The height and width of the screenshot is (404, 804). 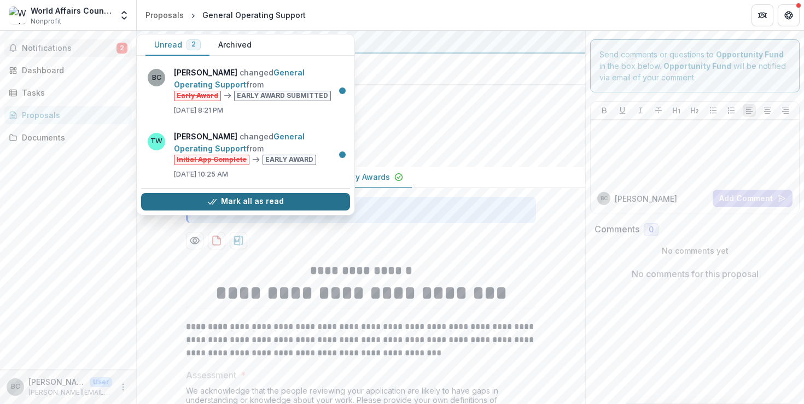 I want to click on button: More, so click(x=123, y=387).